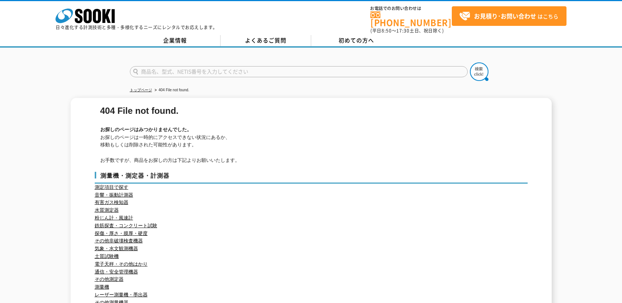 The height and width of the screenshot is (303, 622). Describe the element at coordinates (479, 72) in the screenshot. I see `img: btn_search.png` at that location.